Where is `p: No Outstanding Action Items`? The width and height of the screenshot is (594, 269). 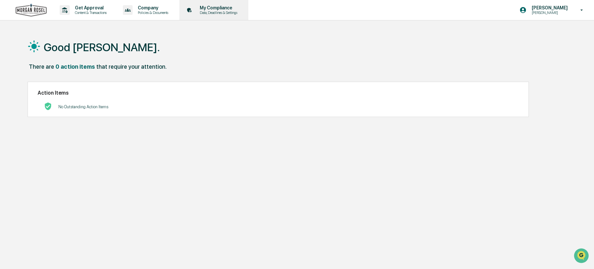 p: No Outstanding Action Items is located at coordinates (83, 107).